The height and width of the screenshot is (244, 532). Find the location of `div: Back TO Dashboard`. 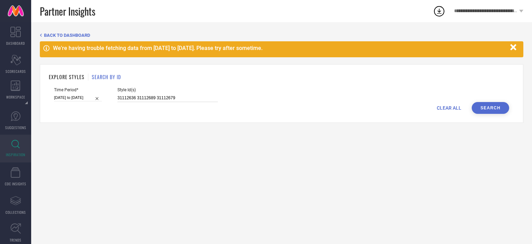

div: Back TO Dashboard is located at coordinates (282, 35).